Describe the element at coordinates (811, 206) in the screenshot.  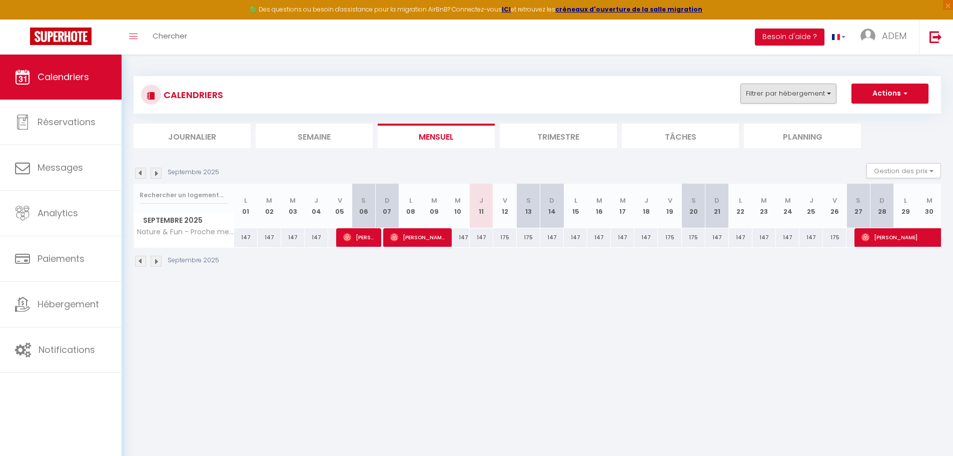
I see `th: 25` at that location.